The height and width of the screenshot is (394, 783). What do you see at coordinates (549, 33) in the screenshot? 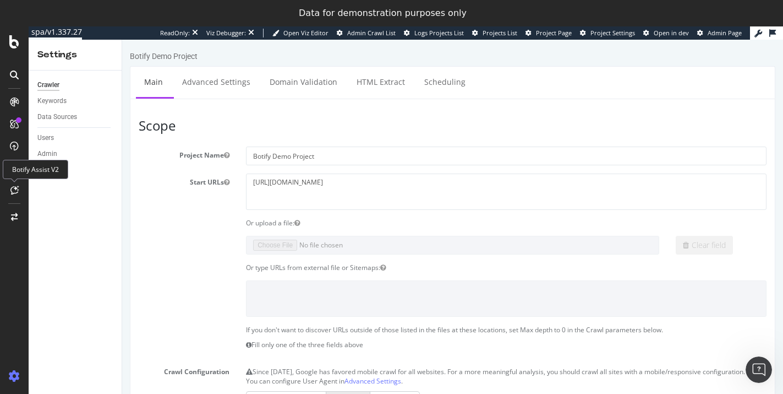
I see `a: Project Page` at bounding box center [549, 33].